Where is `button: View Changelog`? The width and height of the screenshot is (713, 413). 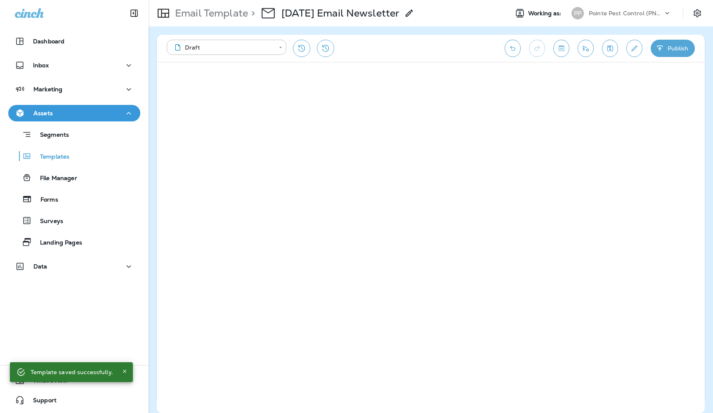 button: View Changelog is located at coordinates (326, 48).